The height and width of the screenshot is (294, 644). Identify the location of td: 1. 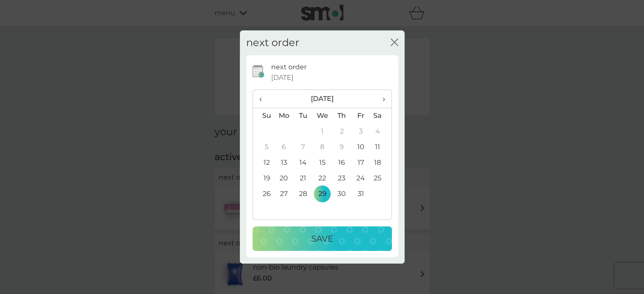
(322, 131).